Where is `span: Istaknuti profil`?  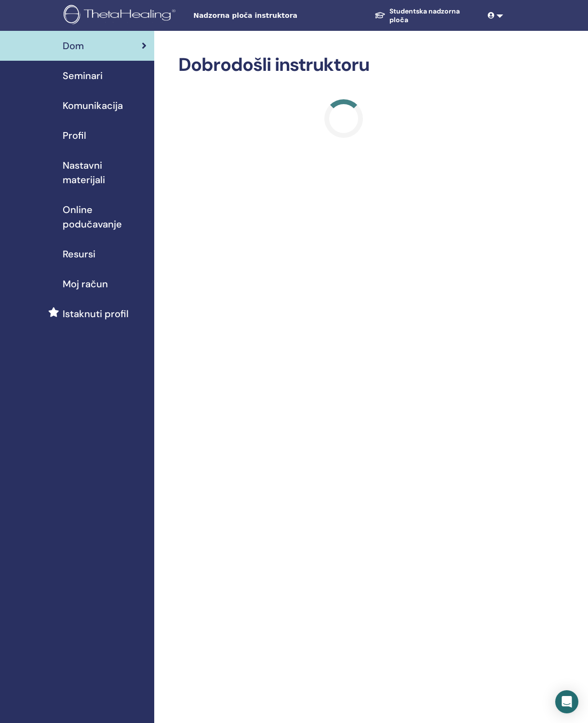 span: Istaknuti profil is located at coordinates (95, 314).